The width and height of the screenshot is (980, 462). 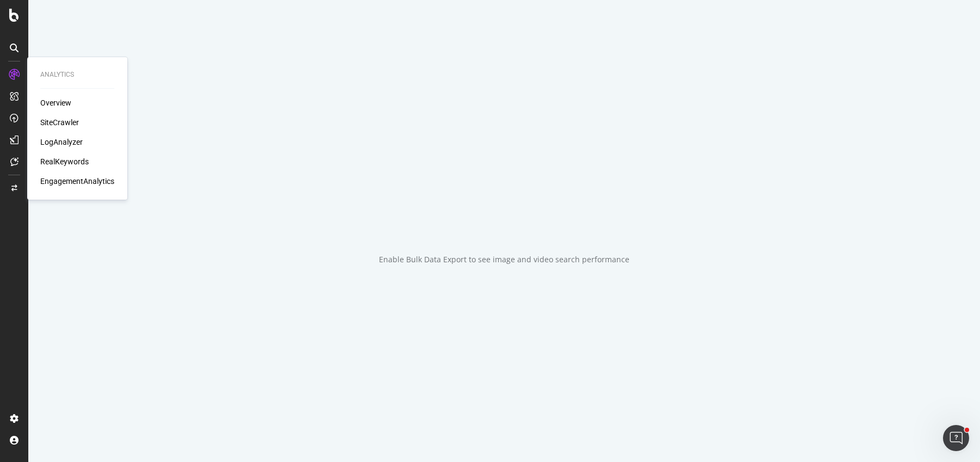 What do you see at coordinates (56, 103) in the screenshot?
I see `div: Overview` at bounding box center [56, 103].